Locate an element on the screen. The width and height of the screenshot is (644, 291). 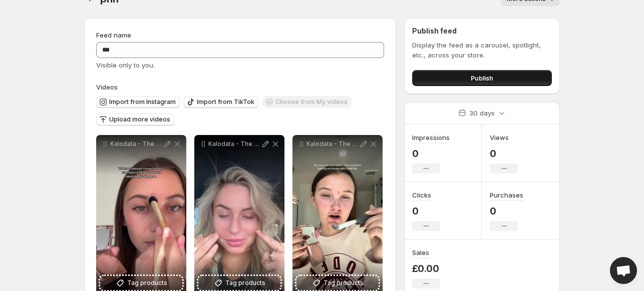
span: Videos is located at coordinates (107, 87).